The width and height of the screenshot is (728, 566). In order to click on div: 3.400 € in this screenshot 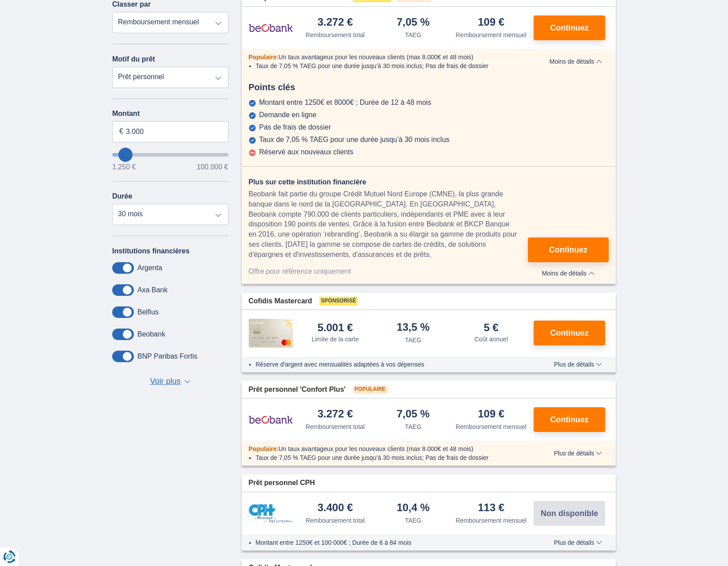, I will do `click(336, 508)`.